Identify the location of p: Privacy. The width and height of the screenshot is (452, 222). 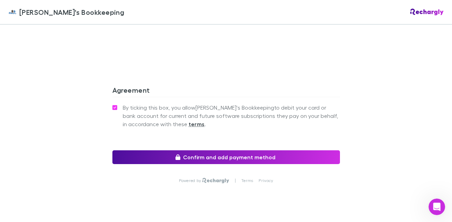
(266, 181).